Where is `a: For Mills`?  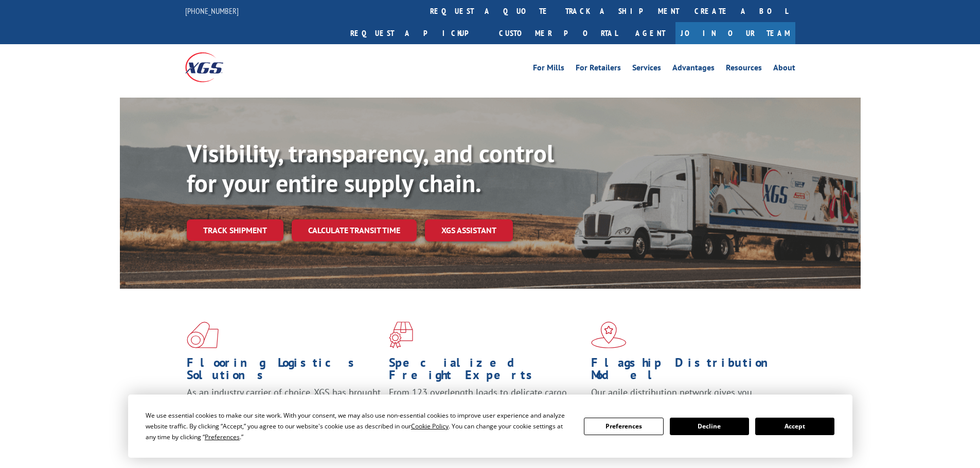
a: For Mills is located at coordinates (548, 70).